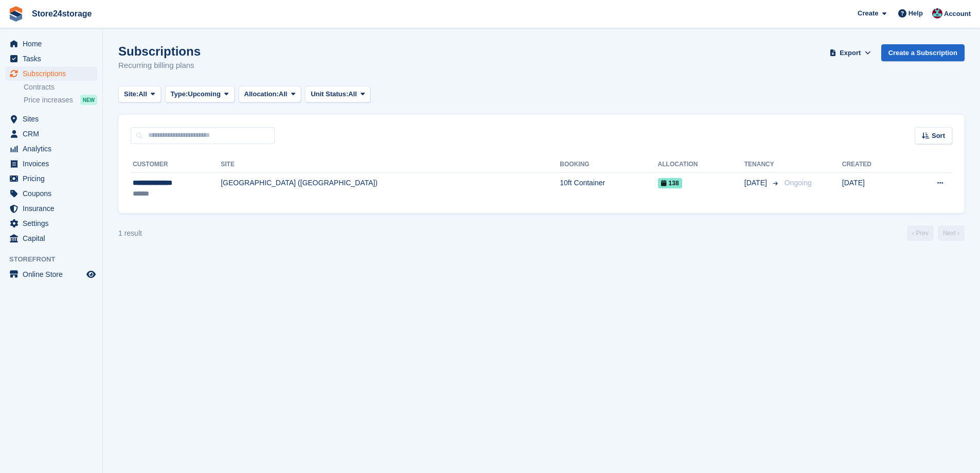  What do you see at coordinates (54, 149) in the screenshot?
I see `span: Analytics` at bounding box center [54, 149].